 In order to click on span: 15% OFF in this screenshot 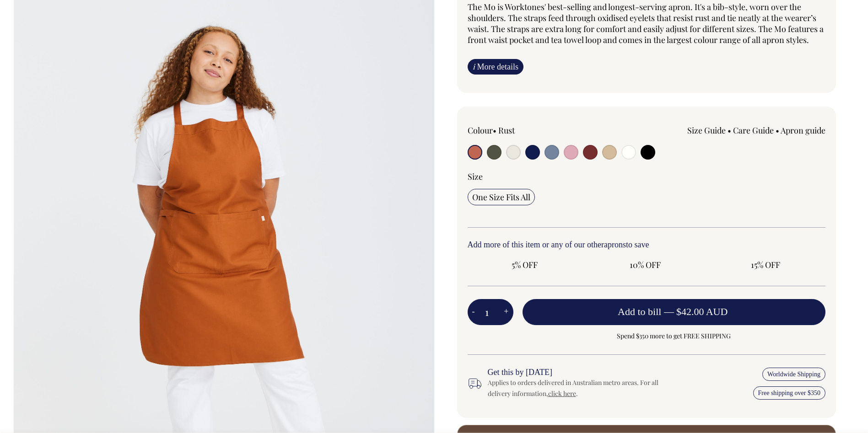, I will do `click(766, 265)`.